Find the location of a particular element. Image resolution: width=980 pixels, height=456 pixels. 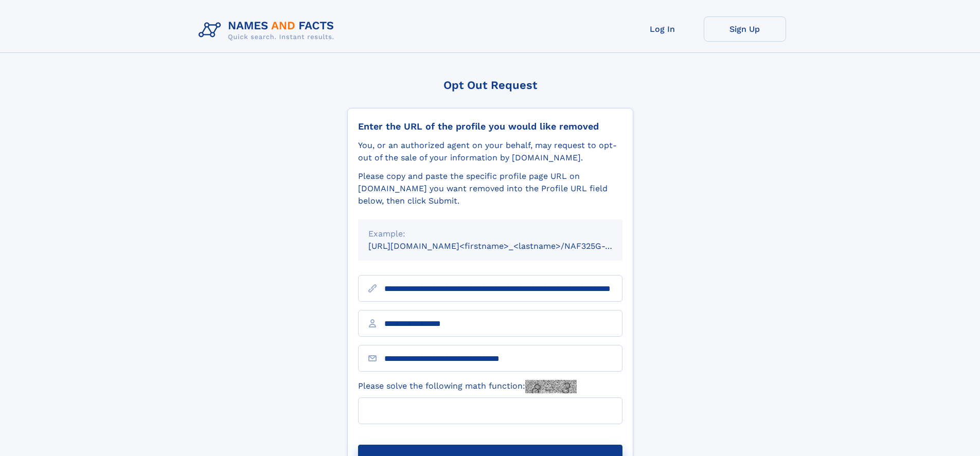

div: Enter the URL of the profile you would like removed is located at coordinates (490, 126).